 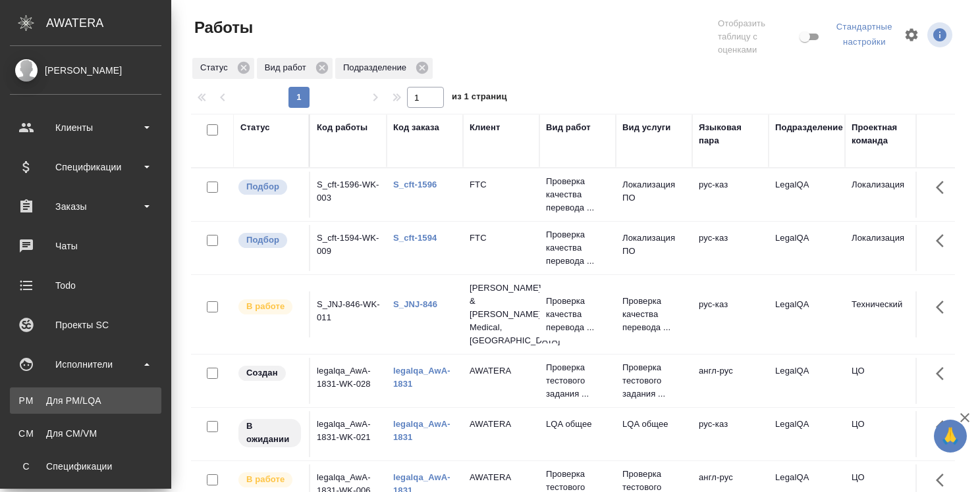 I want to click on td: legalqa_AwA-1831-WK-021, so click(x=349, y=434).